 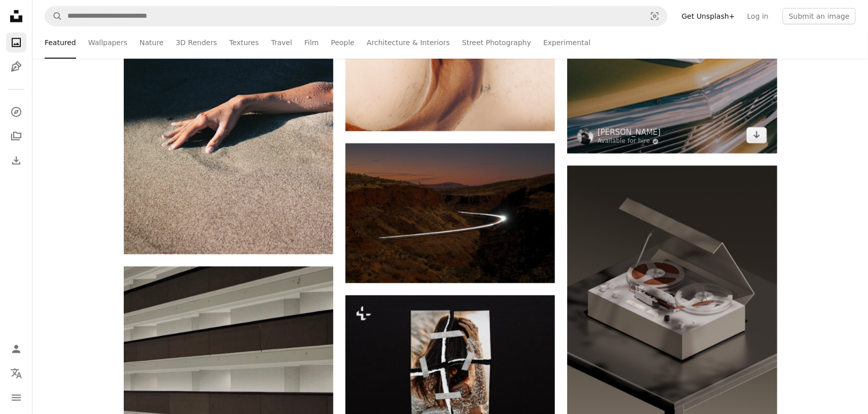 What do you see at coordinates (281, 43) in the screenshot?
I see `a: Travel` at bounding box center [281, 43].